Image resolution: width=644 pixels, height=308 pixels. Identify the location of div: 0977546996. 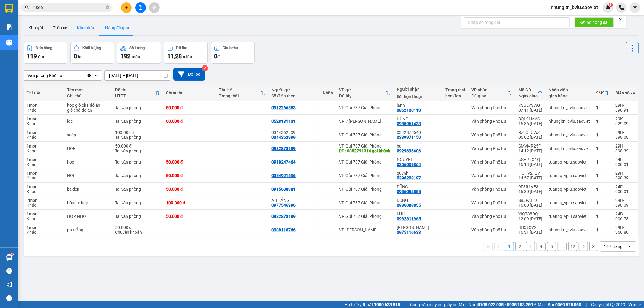
(284, 205).